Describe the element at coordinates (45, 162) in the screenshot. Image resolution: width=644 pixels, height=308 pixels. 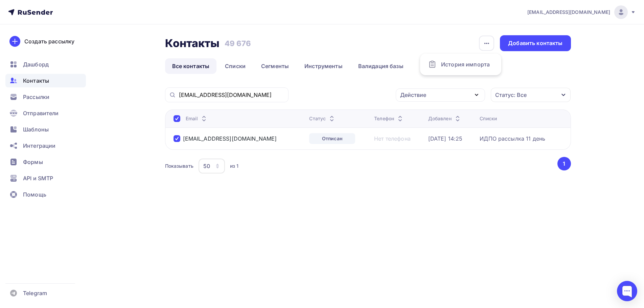
I see `a: Формы` at that location.